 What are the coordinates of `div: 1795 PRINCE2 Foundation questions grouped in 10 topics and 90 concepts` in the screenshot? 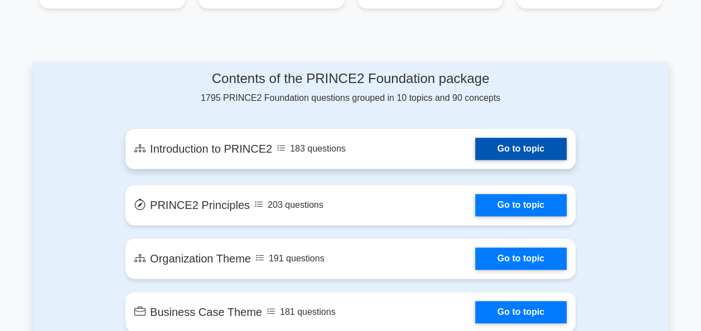 It's located at (350, 88).